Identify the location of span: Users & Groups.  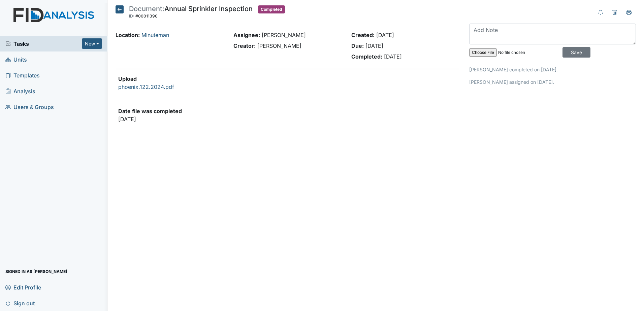
(30, 107).